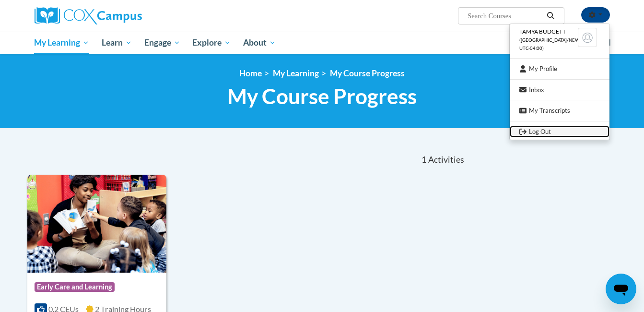  I want to click on a: Logout, so click(560, 131).